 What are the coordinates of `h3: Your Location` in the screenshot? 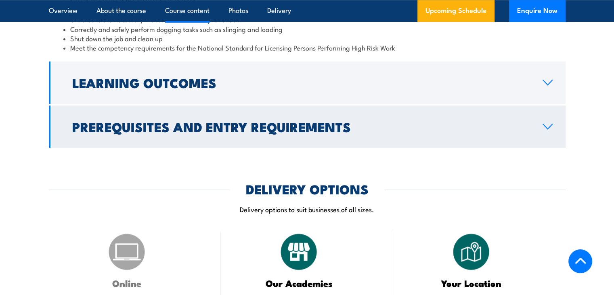 It's located at (471, 283).